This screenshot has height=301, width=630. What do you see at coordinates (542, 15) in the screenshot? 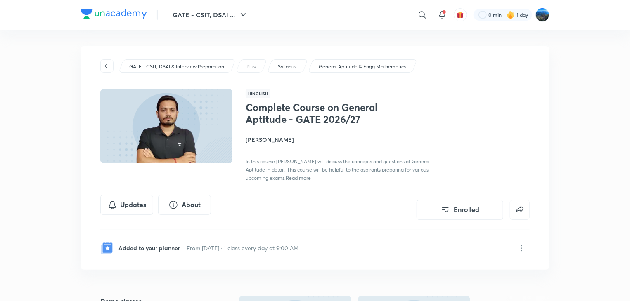
I see `img: Karthik Koduri` at bounding box center [542, 15].